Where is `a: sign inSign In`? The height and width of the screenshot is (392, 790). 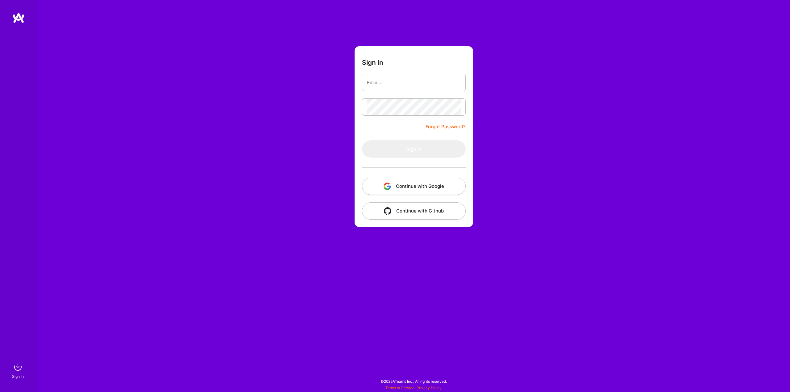
a: sign inSign In is located at coordinates (19, 370).